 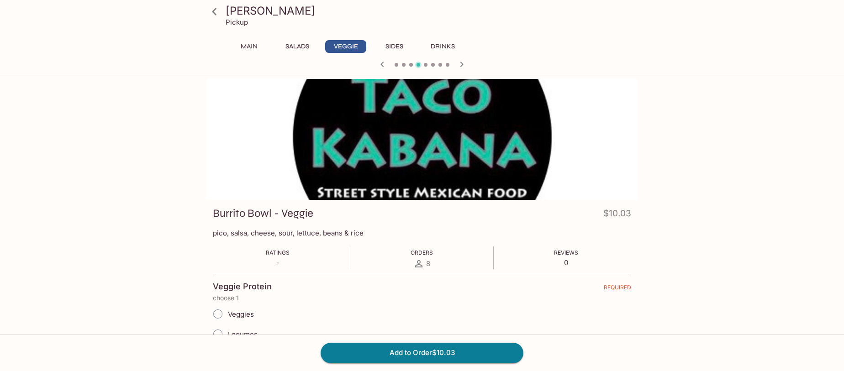 What do you see at coordinates (278, 253) in the screenshot?
I see `span: Ratings` at bounding box center [278, 253].